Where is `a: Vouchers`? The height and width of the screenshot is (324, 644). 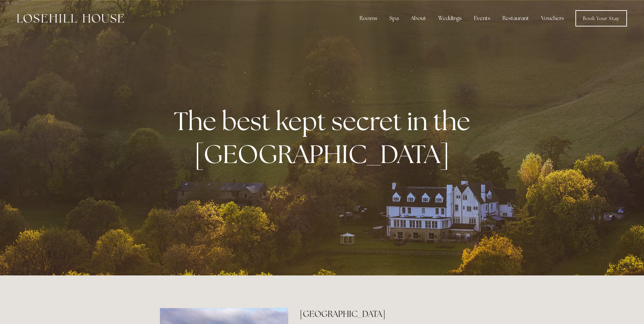 a: Vouchers is located at coordinates (552, 18).